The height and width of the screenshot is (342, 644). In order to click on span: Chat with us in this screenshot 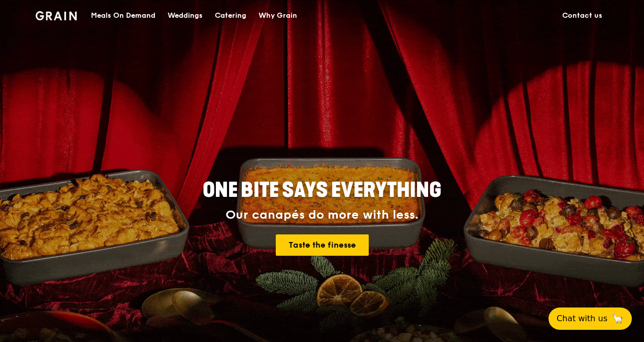, I will do `click(582, 319)`.